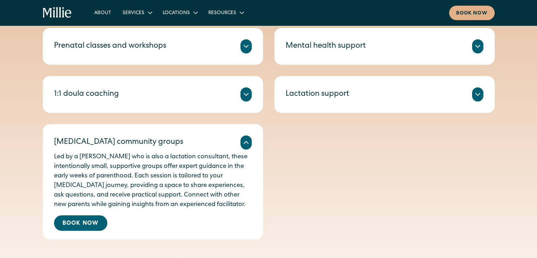 This screenshot has width=537, height=258. Describe the element at coordinates (472, 13) in the screenshot. I see `a: Book now` at that location.